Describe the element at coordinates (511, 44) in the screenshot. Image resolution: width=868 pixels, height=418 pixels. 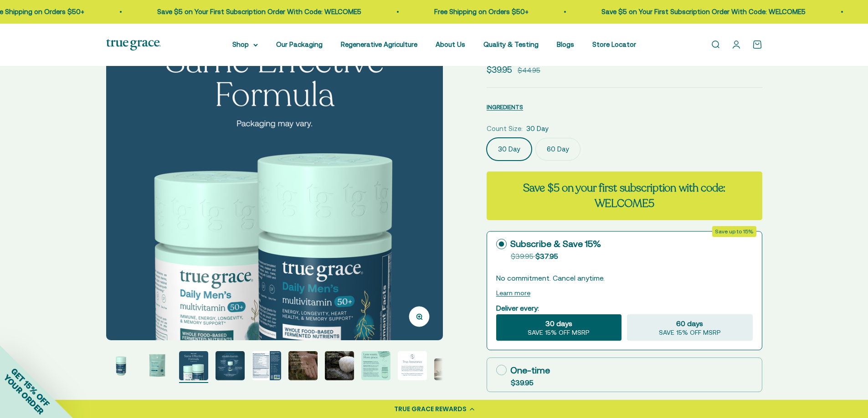
I see `a: Quality & Testing` at that location.